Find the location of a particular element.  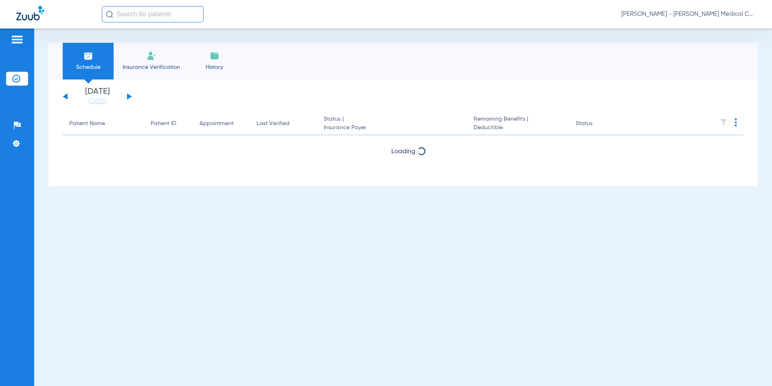

span: Deductible is located at coordinates (518, 127).